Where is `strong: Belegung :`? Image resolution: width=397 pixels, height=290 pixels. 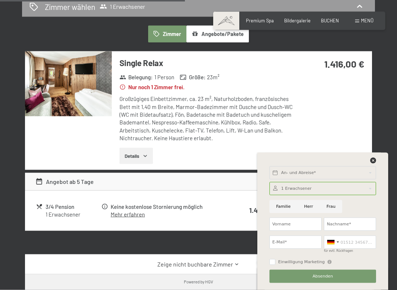 strong: Belegung : is located at coordinates (136, 77).